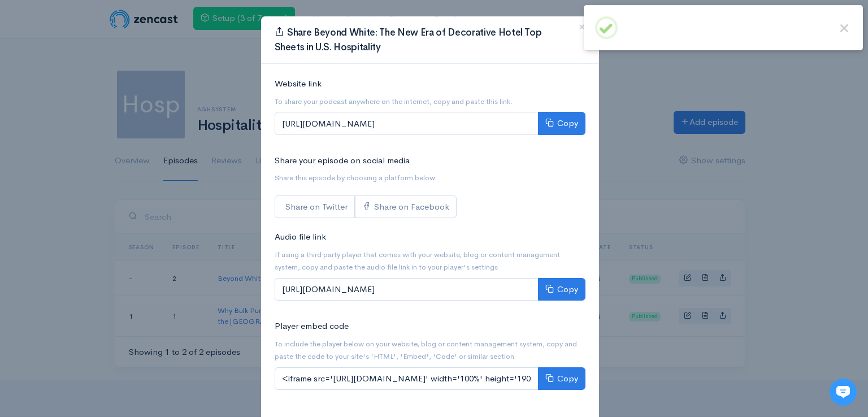  What do you see at coordinates (426, 350) in the screenshot?
I see `small: To include the player below on your website, blog or content management system, copy and paste th...` at bounding box center [426, 350].